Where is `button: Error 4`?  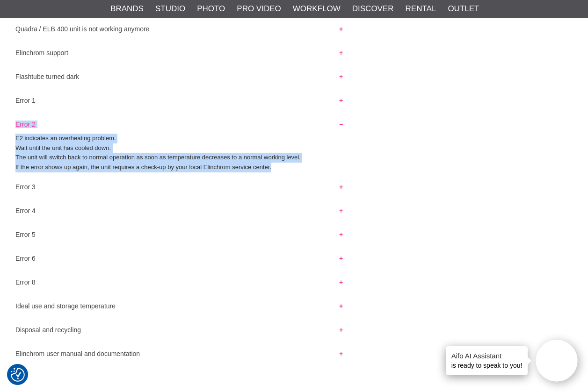 button: Error 4 is located at coordinates (179, 208).